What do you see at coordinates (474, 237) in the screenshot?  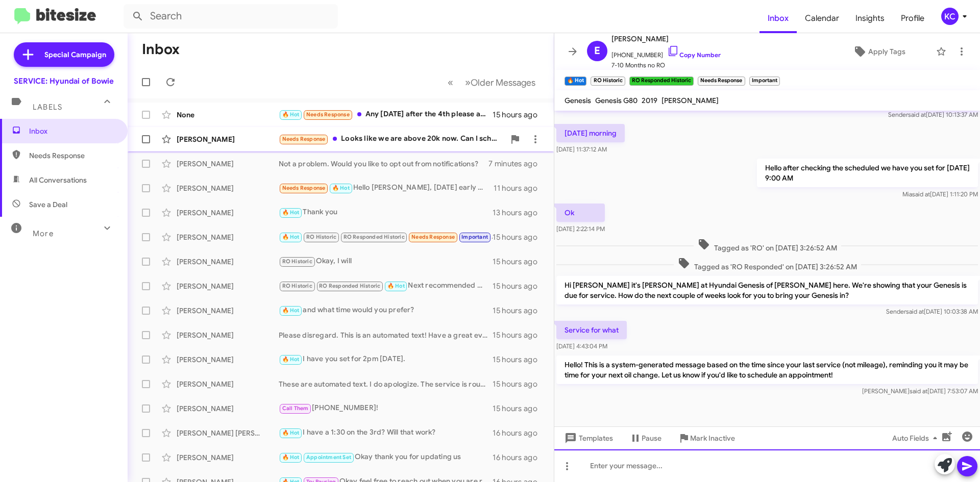 I see `span: Important` at bounding box center [474, 237].